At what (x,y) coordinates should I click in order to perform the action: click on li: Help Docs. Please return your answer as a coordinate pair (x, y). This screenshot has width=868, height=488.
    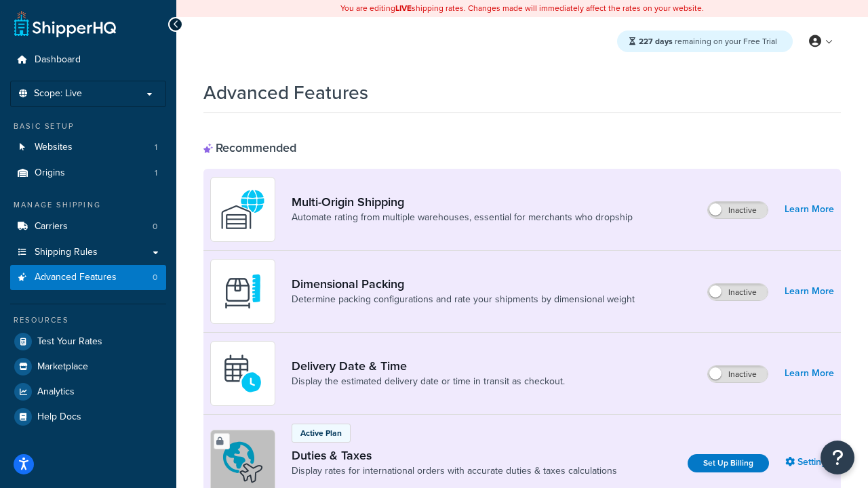
    Looking at the image, I should click on (88, 417).